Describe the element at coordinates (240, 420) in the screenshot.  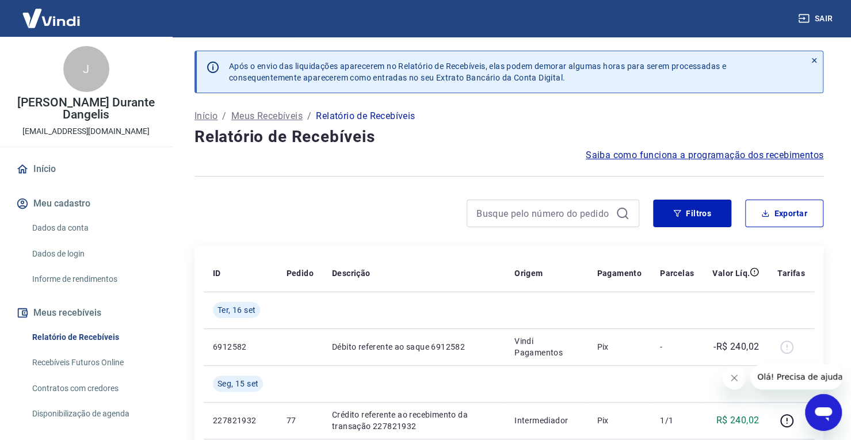
I see `p: 227821932` at that location.